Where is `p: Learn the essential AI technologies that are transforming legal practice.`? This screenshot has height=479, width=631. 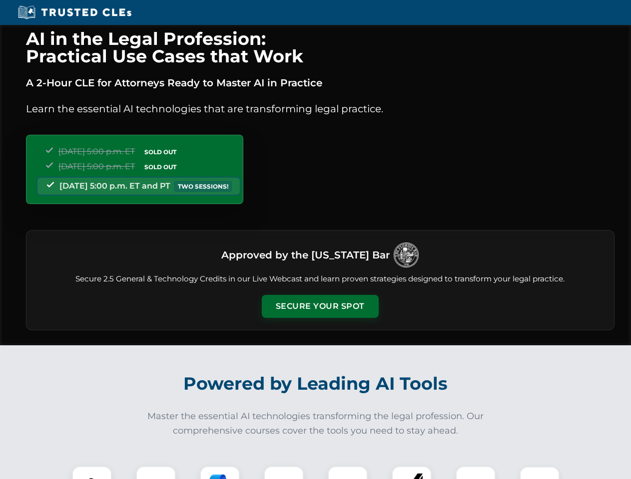
p: Learn the essential AI technologies that are transforming legal practice. is located at coordinates (320, 109).